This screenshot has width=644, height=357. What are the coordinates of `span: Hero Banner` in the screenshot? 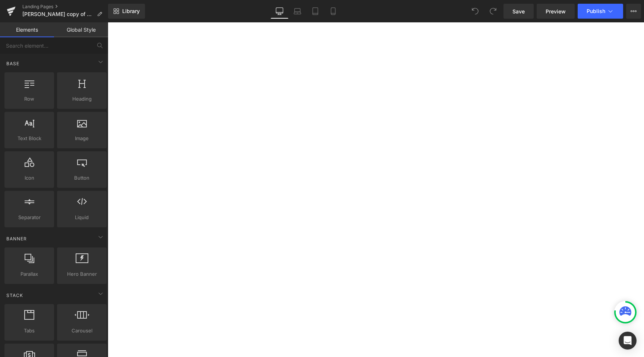 It's located at (82, 274).